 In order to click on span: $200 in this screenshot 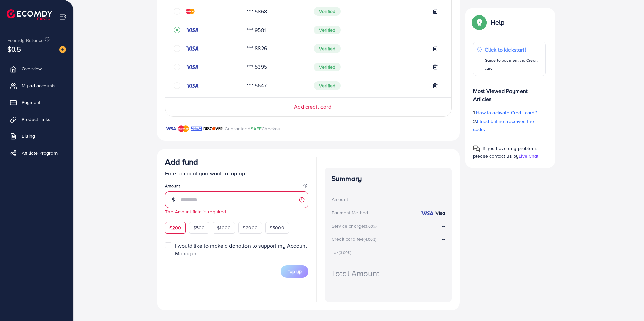, I will do `click(175, 227)`.